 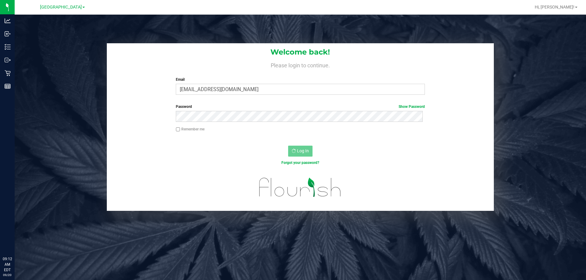 I want to click on span: Password, so click(x=184, y=107).